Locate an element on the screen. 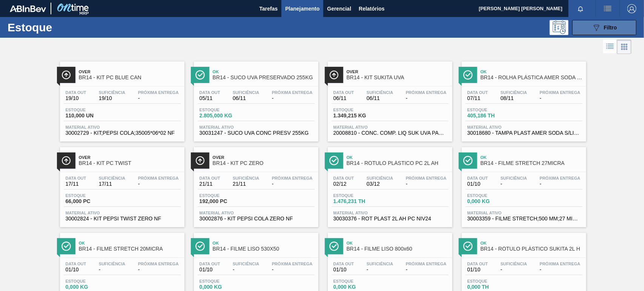 The image size is (644, 291). span: 30003359 - FILME STRETCH;500 MM;27 MICRA;; is located at coordinates (524, 218).